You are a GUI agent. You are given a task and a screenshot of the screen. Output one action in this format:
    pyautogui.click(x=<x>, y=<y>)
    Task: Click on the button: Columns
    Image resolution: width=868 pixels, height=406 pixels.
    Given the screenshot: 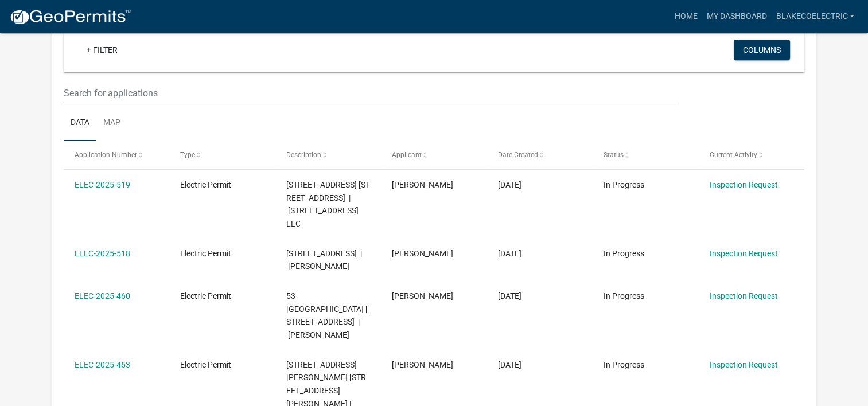 What is the action you would take?
    pyautogui.click(x=762, y=50)
    